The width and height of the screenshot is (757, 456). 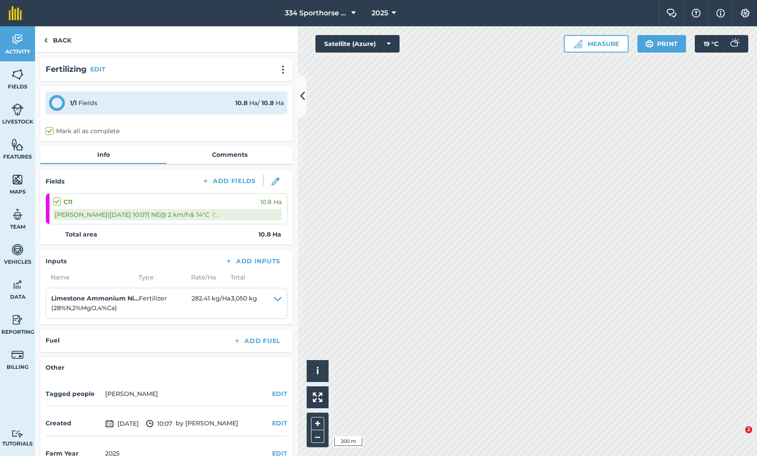 What do you see at coordinates (749, 430) in the screenshot?
I see `span: 2` at bounding box center [749, 430].